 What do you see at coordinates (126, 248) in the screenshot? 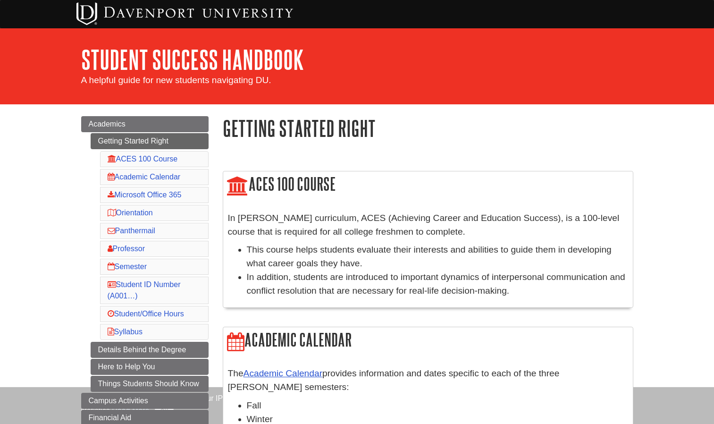
I see `a: Professor` at bounding box center [126, 248].